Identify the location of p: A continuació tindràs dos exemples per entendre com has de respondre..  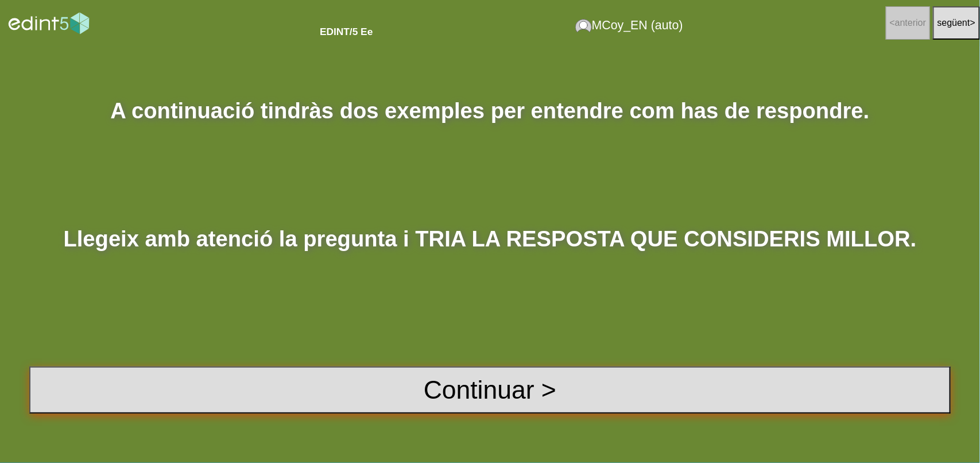
(490, 111).